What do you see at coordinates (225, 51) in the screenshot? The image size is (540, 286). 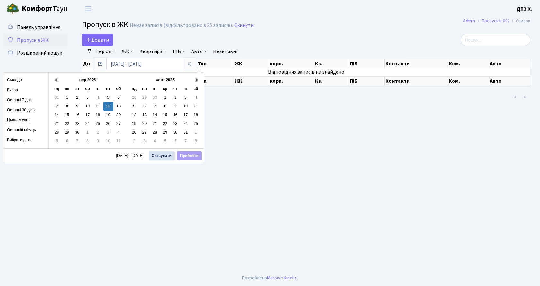 I see `a: Неактивні` at bounding box center [225, 51].